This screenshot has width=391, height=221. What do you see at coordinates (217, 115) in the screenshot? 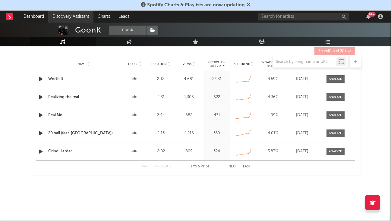
I see `div: 431` at bounding box center [217, 115].